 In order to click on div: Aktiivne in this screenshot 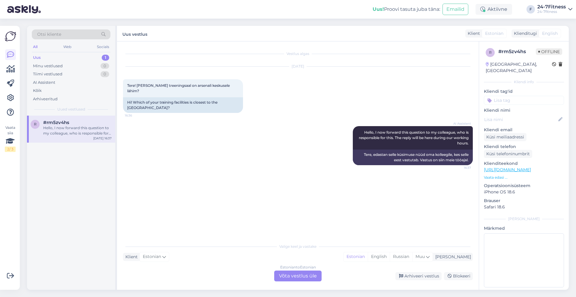, I will do `click(494, 9)`.